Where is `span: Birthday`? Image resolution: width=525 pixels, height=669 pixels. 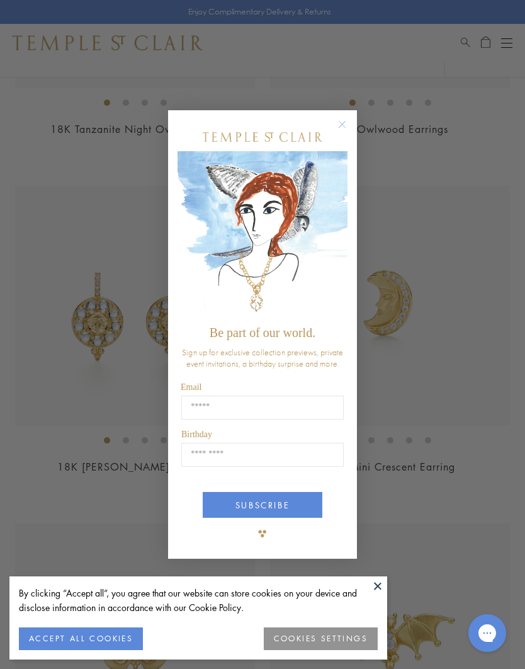 span: Birthday is located at coordinates (197, 434).